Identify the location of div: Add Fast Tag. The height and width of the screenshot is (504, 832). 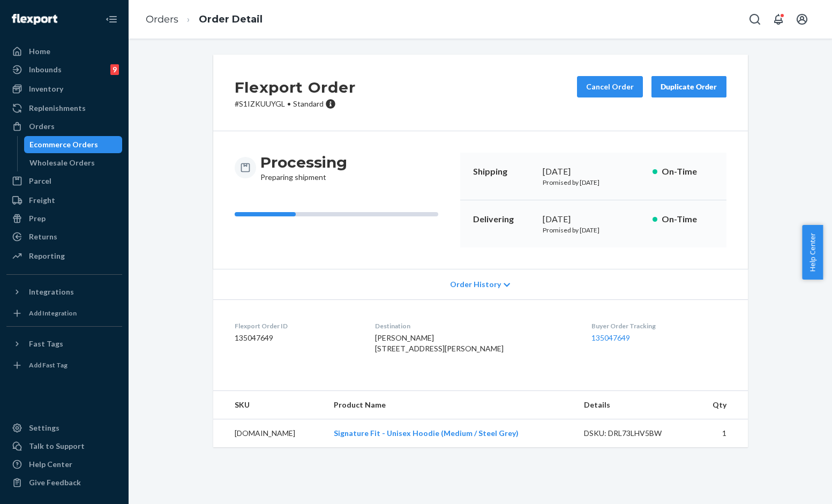
(48, 364).